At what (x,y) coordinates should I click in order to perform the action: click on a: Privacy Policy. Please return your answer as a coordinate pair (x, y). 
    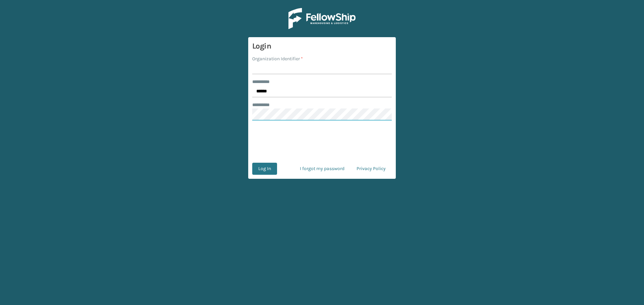
    Looking at the image, I should click on (371, 169).